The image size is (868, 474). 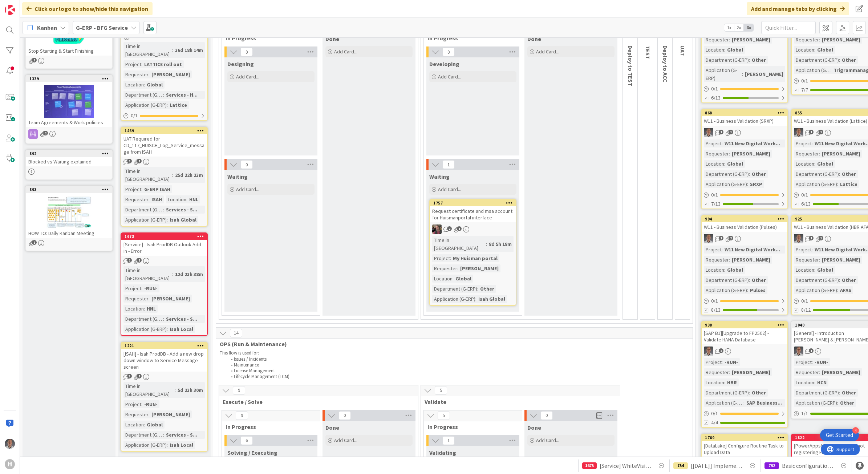 I want to click on div: Services - S..., so click(x=182, y=319).